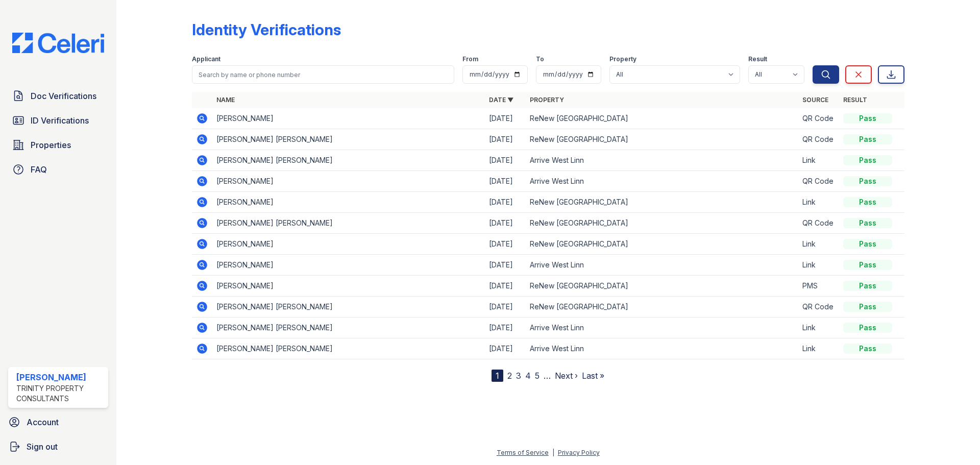 The width and height of the screenshot is (980, 465). What do you see at coordinates (58, 43) in the screenshot?
I see `img: CE_Logo_Blue-a8612792a0a2168367f1c8372b55b34899dd931a85d93a1a3d3e32e68fde9ad4.png` at bounding box center [58, 43].